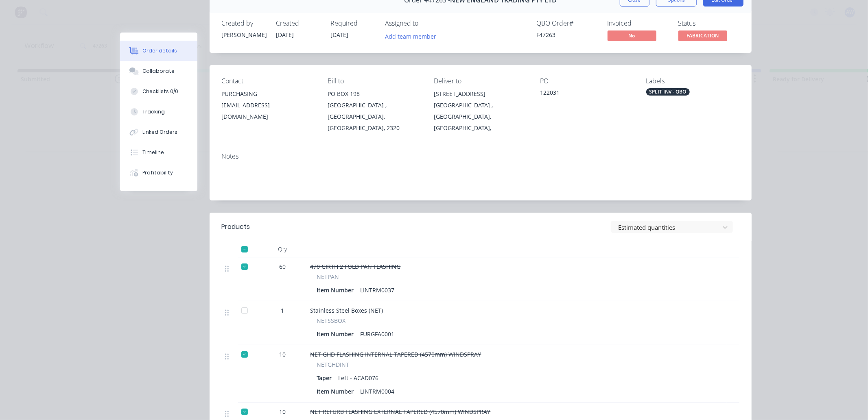  What do you see at coordinates (159, 132) in the screenshot?
I see `button: Linked Orders` at bounding box center [159, 132].